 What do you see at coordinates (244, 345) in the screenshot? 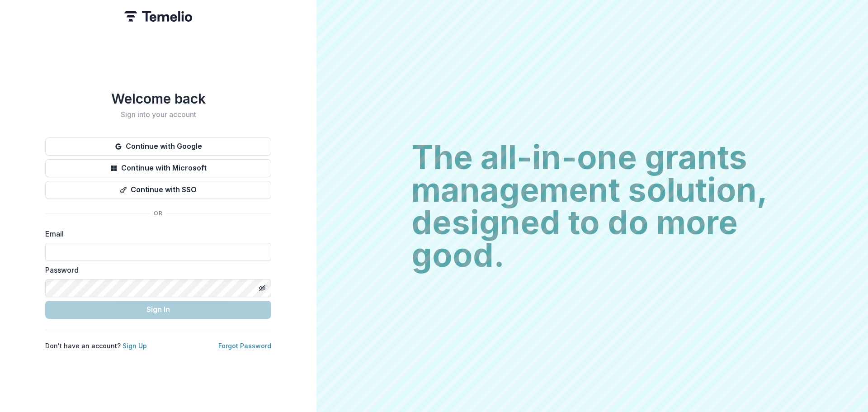
I see `a: Forgot Password` at bounding box center [244, 345].